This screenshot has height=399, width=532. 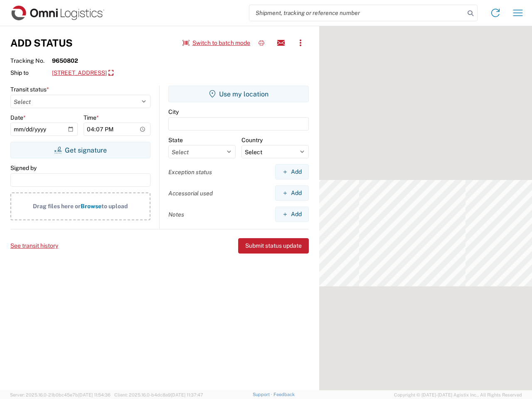 What do you see at coordinates (91, 118) in the screenshot?
I see `label: Time` at bounding box center [91, 118].